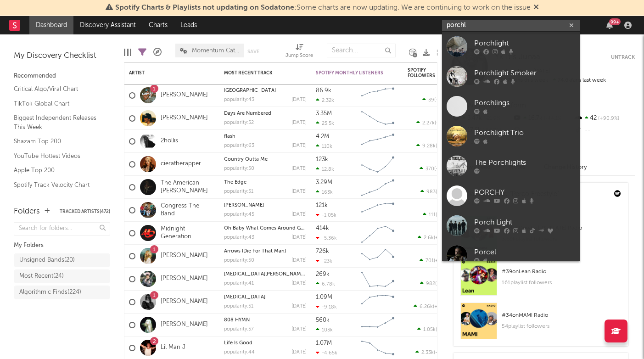 This screenshot has height=359, width=644. Describe the element at coordinates (62, 292) in the screenshot. I see `a: Algorithmic Finds(224)` at that location.